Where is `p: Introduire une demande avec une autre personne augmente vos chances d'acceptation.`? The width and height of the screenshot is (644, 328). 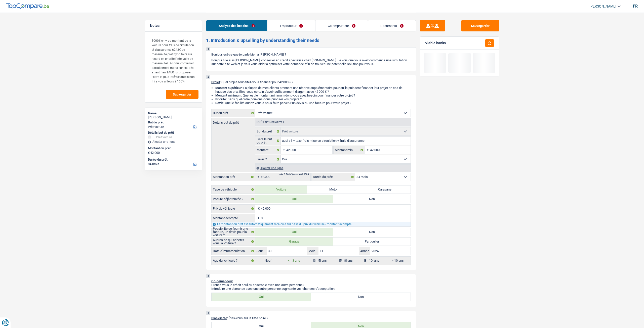
p: Introduire une demande avec une autre personne augmente vos chances d'acceptation. is located at coordinates (311, 289).